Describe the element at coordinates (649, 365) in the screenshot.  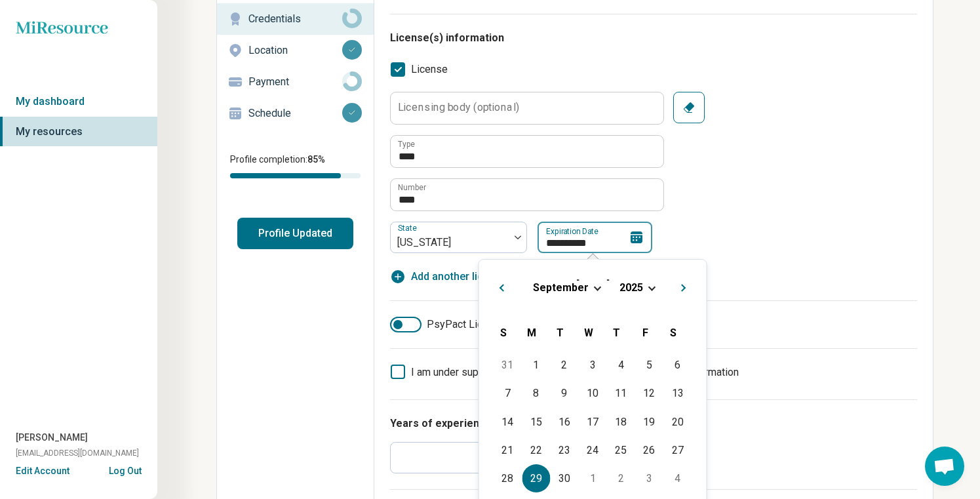
I see `div: Choose Friday, September 5th, 2025` at that location.